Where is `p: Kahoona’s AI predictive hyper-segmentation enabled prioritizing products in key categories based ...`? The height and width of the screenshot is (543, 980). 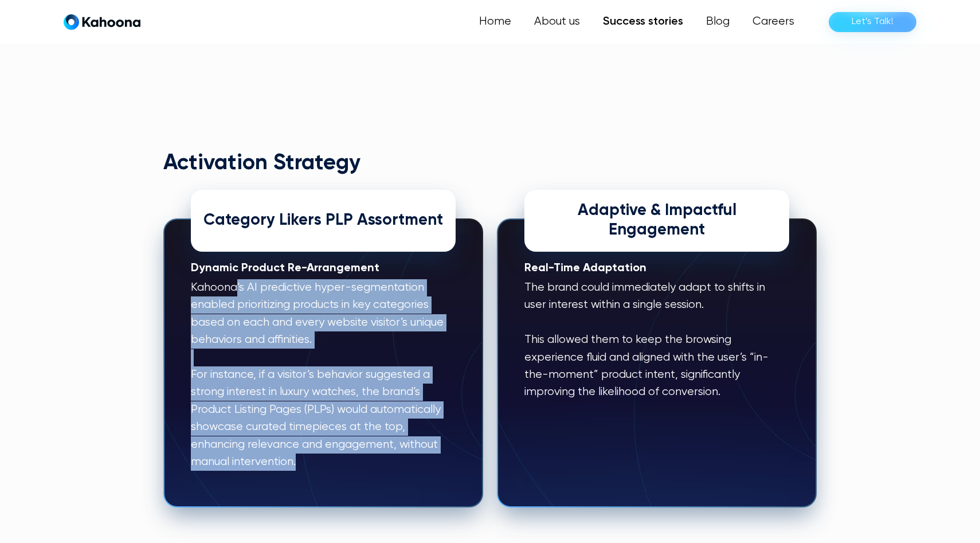 p: Kahoona’s AI predictive hyper-segmentation enabled prioritizing products in key categories based ... is located at coordinates (323, 375).